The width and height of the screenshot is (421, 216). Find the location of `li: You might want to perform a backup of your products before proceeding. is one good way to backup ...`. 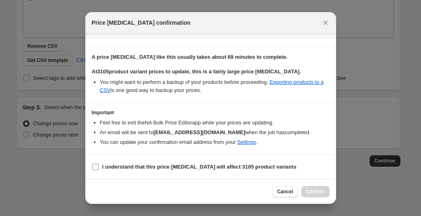

li: You might want to perform a backup of your products before proceeding. is one good way to backup ... is located at coordinates (215, 86).